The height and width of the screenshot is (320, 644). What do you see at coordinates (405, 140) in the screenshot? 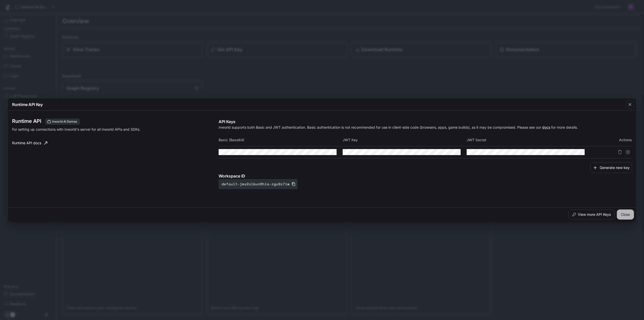
I see `th: JWT Key` at bounding box center [405, 140].